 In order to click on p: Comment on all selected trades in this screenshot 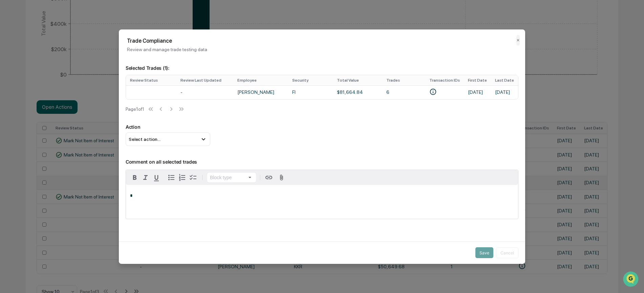, I will do `click(322, 158)`.